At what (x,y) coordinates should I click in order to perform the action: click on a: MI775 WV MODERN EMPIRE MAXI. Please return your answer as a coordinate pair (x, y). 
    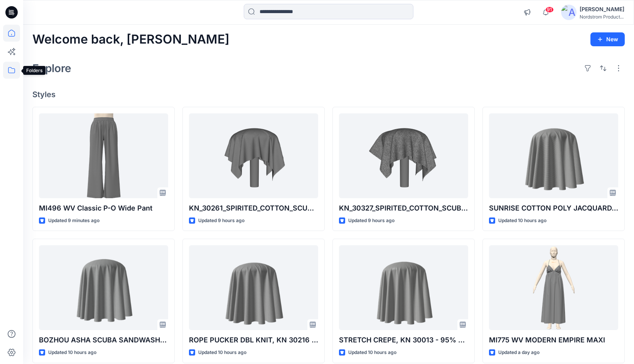
    Looking at the image, I should click on (554, 288).